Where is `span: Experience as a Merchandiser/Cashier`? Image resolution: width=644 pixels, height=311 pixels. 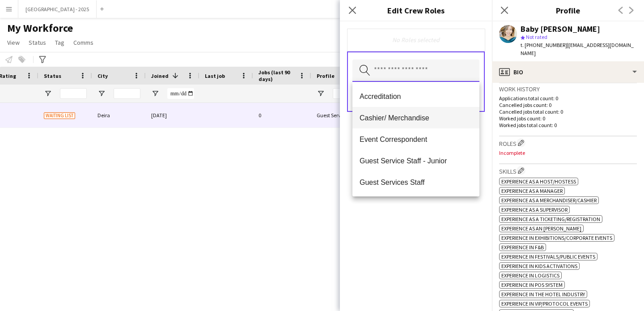 span: Experience as a Merchandiser/Cashier is located at coordinates (549, 200).